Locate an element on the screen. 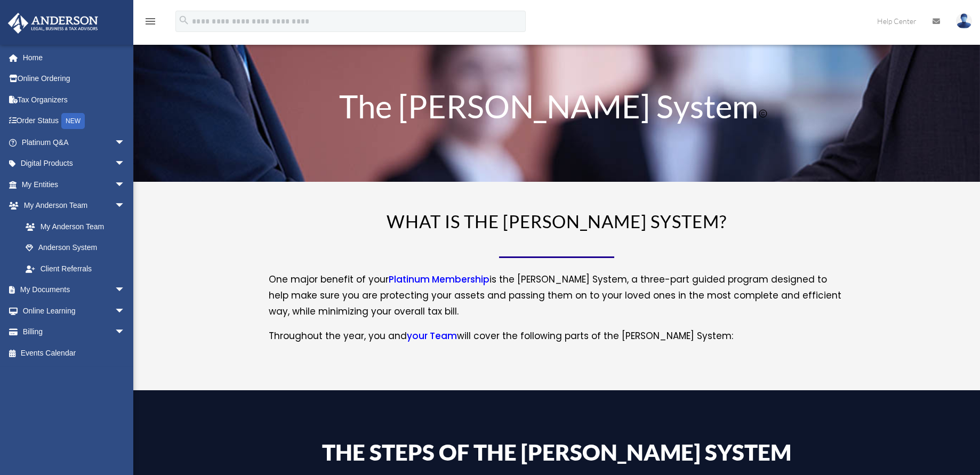  a: Platinum Membership is located at coordinates (439, 282).